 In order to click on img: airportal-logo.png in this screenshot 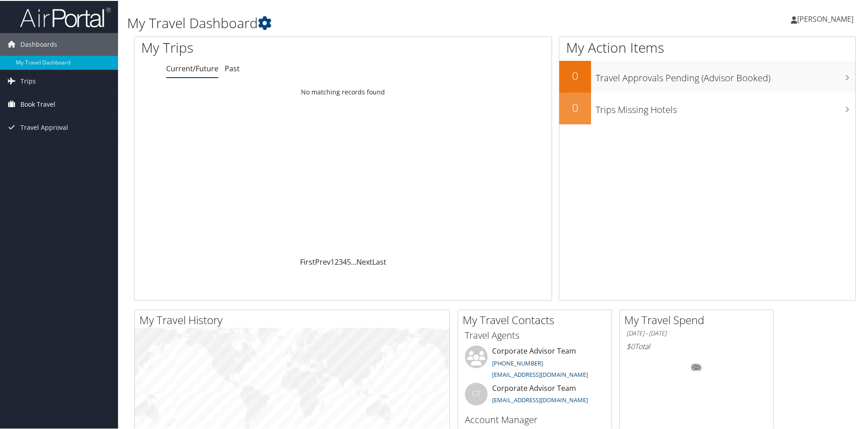, I will do `click(65, 17)`.